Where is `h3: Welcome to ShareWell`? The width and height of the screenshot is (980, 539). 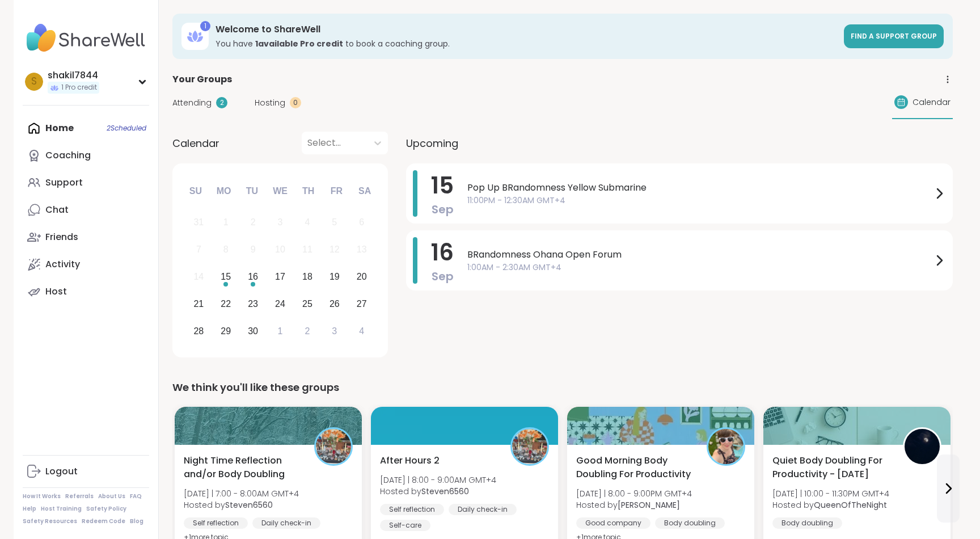
h3: Welcome to ShareWell is located at coordinates (526, 30).